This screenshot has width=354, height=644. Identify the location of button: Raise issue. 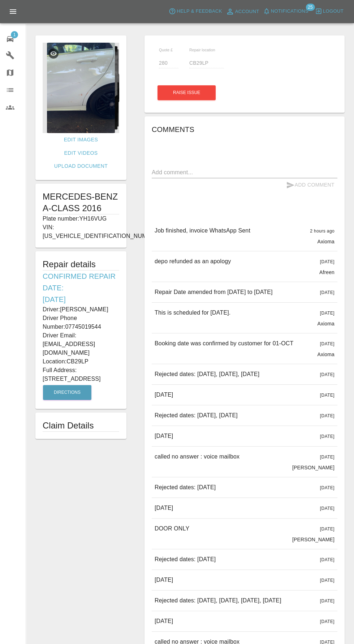
(187, 93).